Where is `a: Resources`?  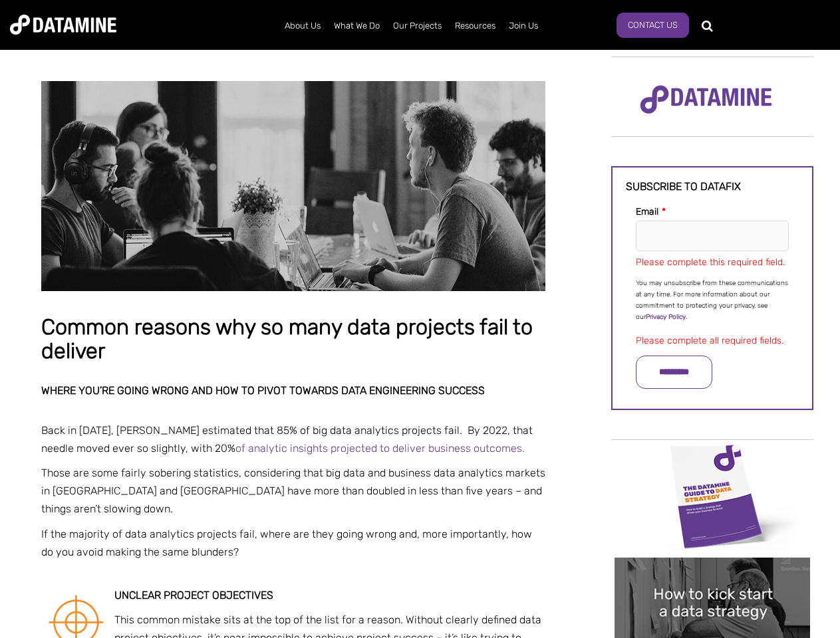
a: Resources is located at coordinates (475, 26).